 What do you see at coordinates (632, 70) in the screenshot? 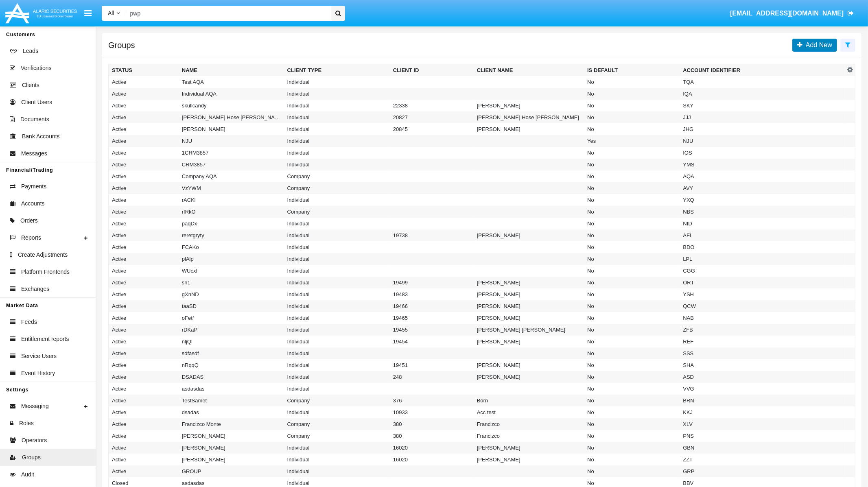
I see `th: Is Default` at bounding box center [632, 70].